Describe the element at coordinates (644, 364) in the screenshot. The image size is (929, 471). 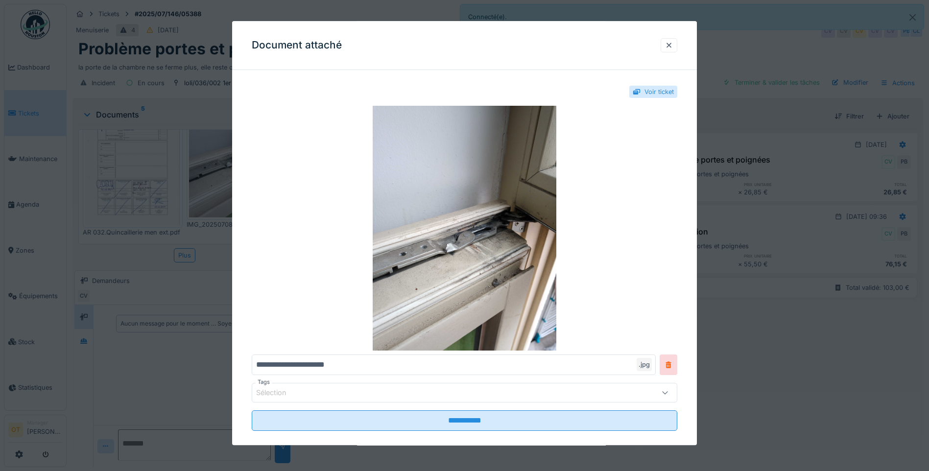
I see `div: .jpg` at that location.